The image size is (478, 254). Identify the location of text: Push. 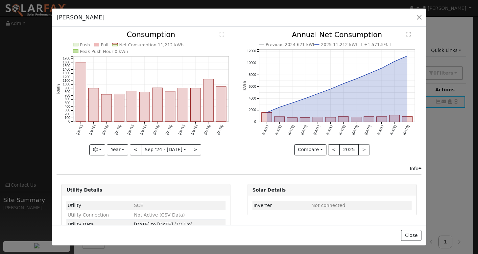
(85, 45).